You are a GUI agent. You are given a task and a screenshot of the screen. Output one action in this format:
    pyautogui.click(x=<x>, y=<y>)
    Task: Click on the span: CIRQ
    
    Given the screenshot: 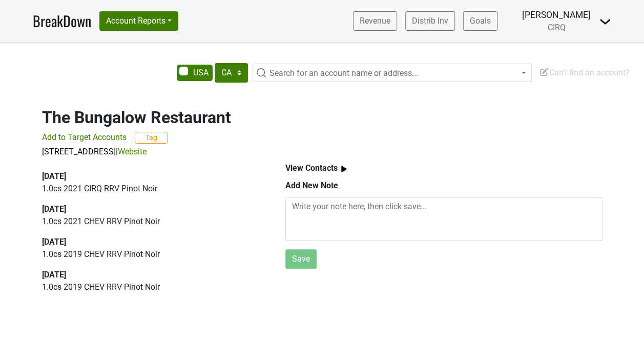 What is the action you would take?
    pyautogui.click(x=556, y=27)
    